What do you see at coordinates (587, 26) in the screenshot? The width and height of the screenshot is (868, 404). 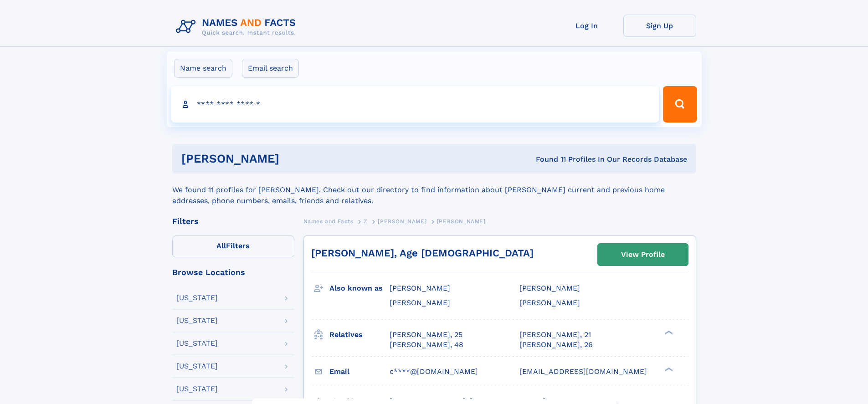 I see `a: Log In` at bounding box center [587, 26].